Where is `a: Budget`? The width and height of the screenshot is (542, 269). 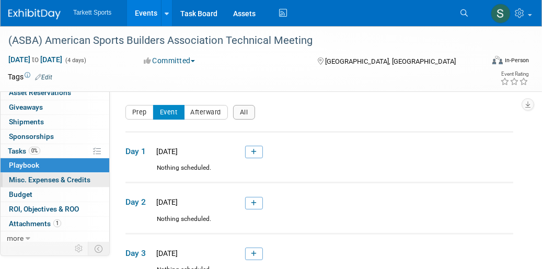
a: Budget is located at coordinates (55, 194).